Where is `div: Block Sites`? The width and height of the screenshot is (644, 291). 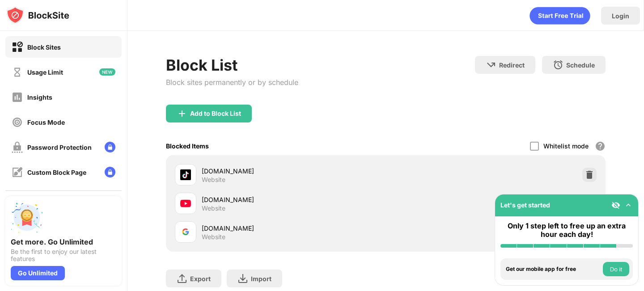
div: Block Sites is located at coordinates (44, 47).